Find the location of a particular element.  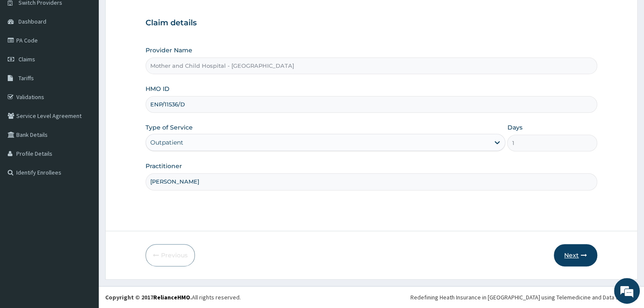

span: Dashboard is located at coordinates (32, 21).